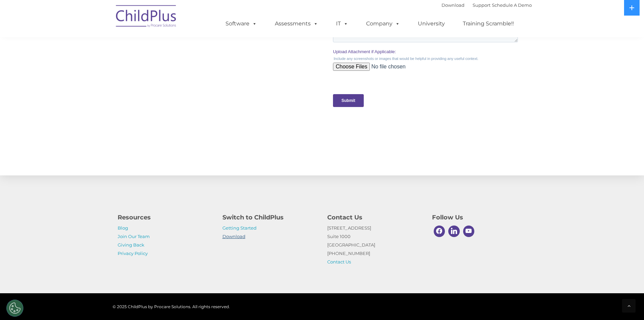  What do you see at coordinates (15, 308) in the screenshot?
I see `button: Cookies Settings` at bounding box center [15, 308].